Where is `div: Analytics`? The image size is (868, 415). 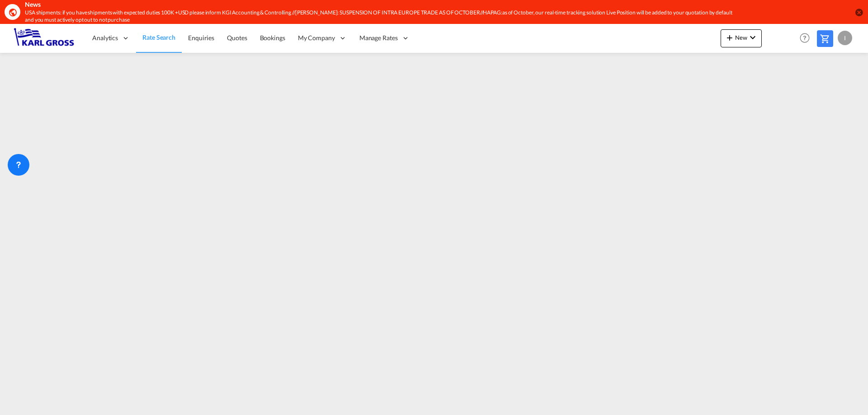
div: Analytics is located at coordinates (111, 38).